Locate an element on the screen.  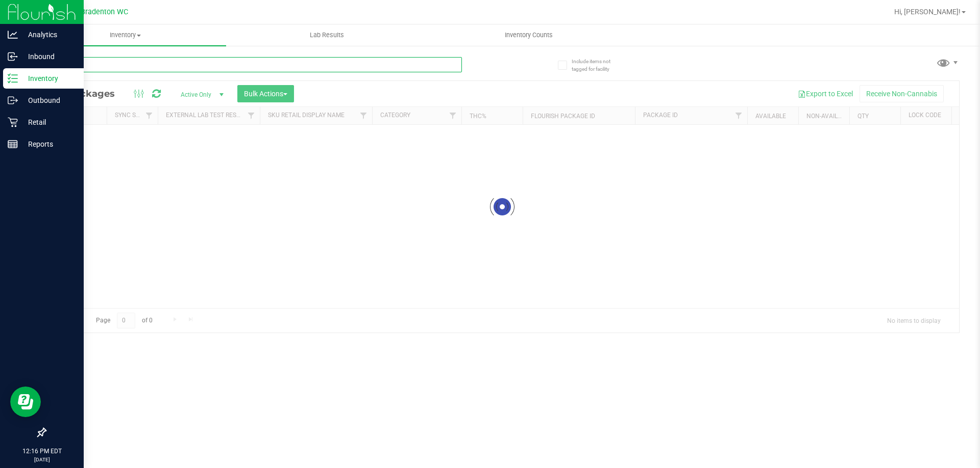
a: Inventory Counts is located at coordinates (528, 36).